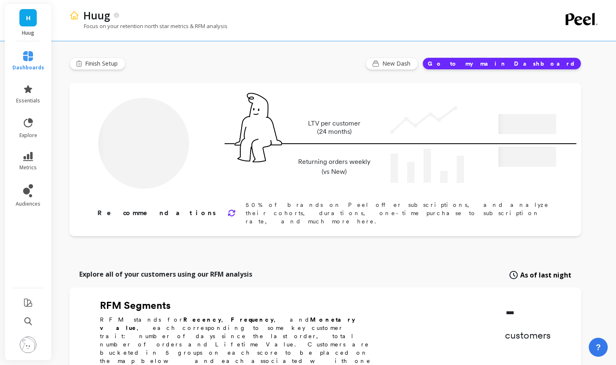 The height and width of the screenshot is (365, 616). Describe the element at coordinates (98, 64) in the screenshot. I see `button: Finish Setup` at that location.